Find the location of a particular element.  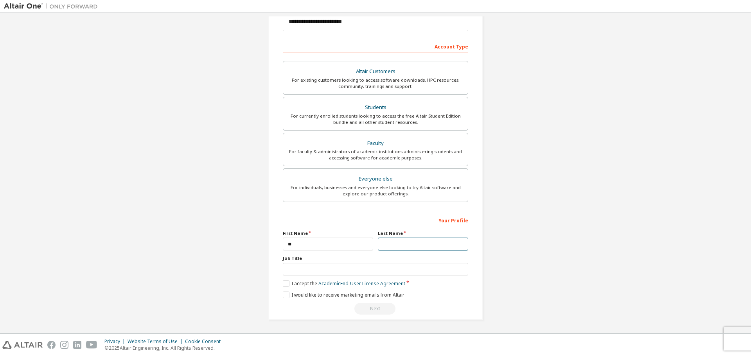

img: facebook.svg is located at coordinates (51, 345).